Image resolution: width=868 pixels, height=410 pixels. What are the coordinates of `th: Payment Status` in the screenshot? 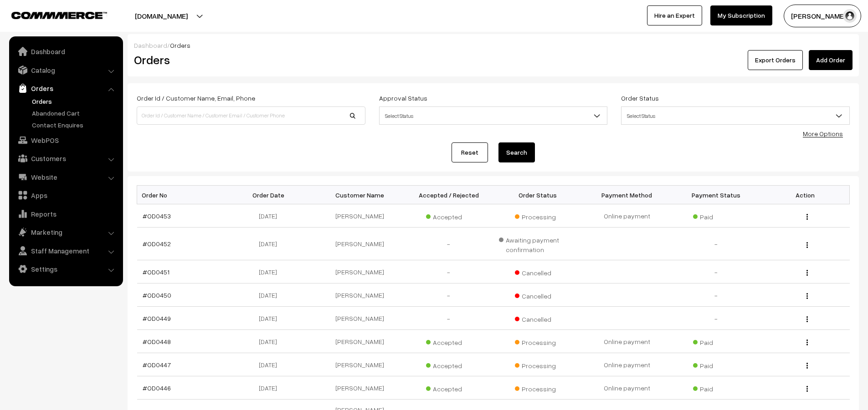 It's located at (716, 195).